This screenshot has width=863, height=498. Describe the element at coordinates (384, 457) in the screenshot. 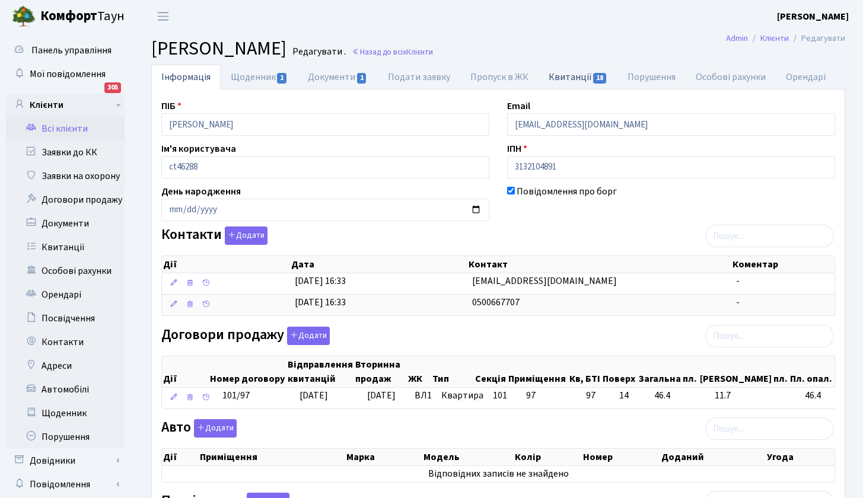

I see `th: Марка` at that location.